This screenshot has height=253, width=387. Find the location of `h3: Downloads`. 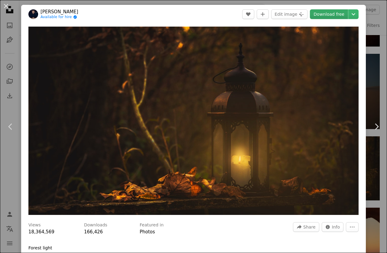

h3: Downloads is located at coordinates (96, 225).